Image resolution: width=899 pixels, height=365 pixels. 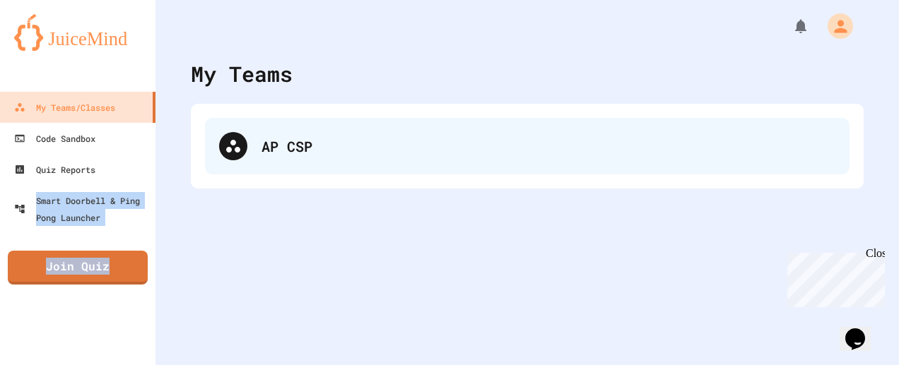 I want to click on div: Smart Doorbell & Ping Pong Launcher, so click(x=82, y=209).